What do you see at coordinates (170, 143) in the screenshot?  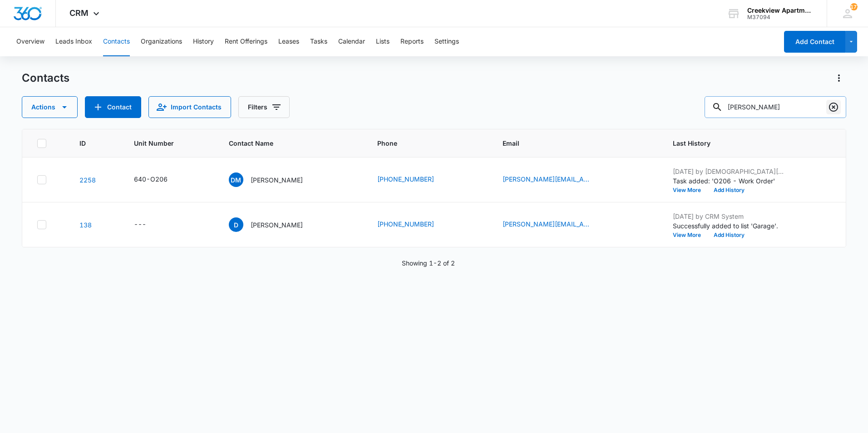 I see `span: Unit Number` at bounding box center [170, 143].